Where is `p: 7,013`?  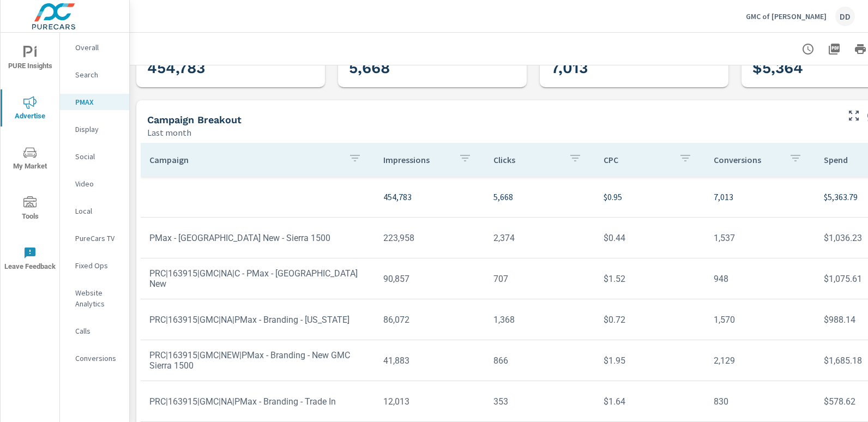
p: 7,013 is located at coordinates (760, 197).